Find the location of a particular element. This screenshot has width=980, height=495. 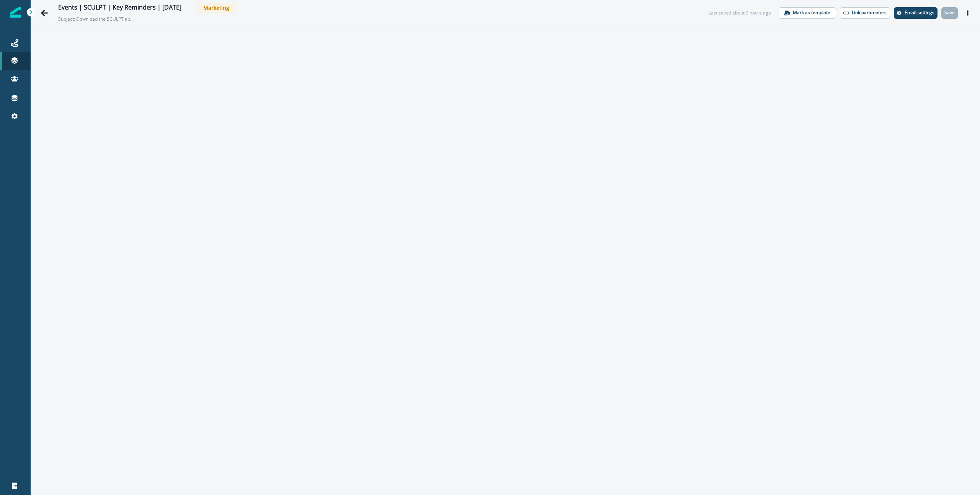

button: Save is located at coordinates (949, 13).